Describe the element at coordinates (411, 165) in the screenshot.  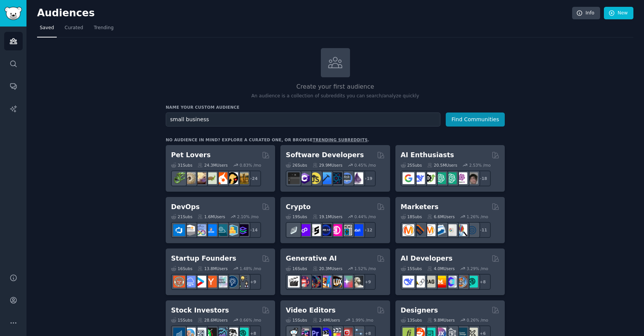
I see `div: 25 Sub s` at that location.